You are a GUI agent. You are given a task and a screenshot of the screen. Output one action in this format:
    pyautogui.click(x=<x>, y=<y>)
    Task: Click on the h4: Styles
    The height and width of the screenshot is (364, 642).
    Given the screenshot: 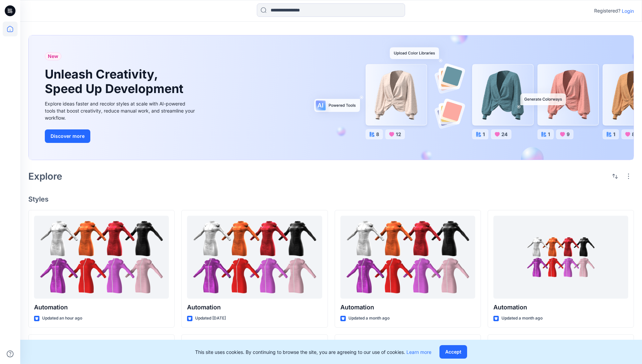 What is the action you would take?
    pyautogui.click(x=331, y=199)
    